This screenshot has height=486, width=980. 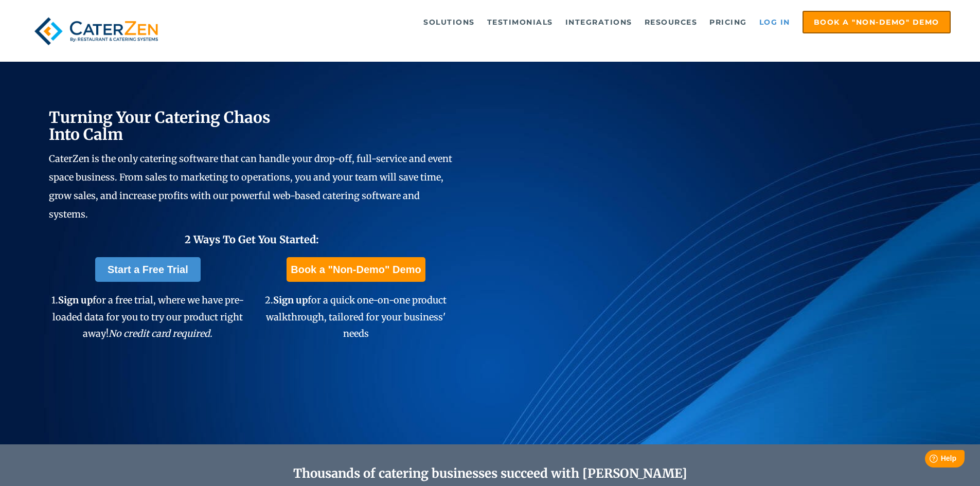 I want to click on span: Help, so click(x=60, y=13).